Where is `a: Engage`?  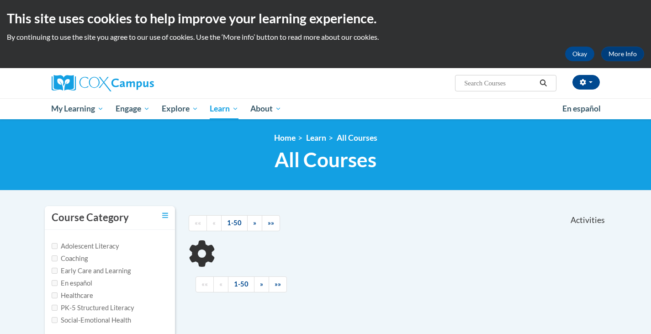
a: Engage is located at coordinates (132, 109).